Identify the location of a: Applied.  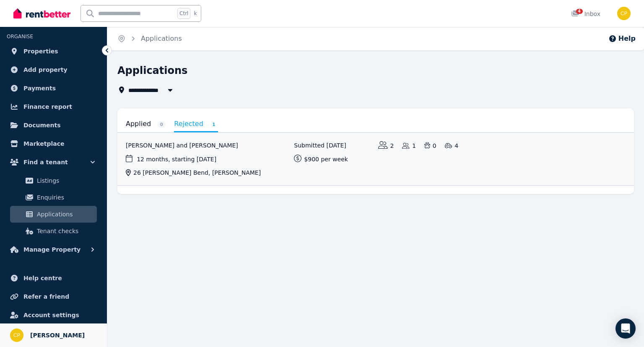
(146, 124).